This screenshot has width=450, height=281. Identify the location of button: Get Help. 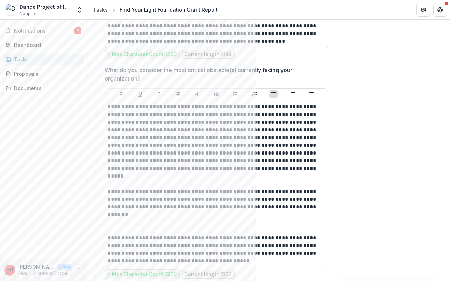
(441, 10).